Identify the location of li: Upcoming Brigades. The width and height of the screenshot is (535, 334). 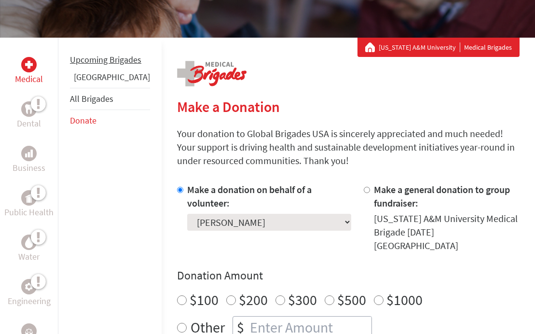
(110, 60).